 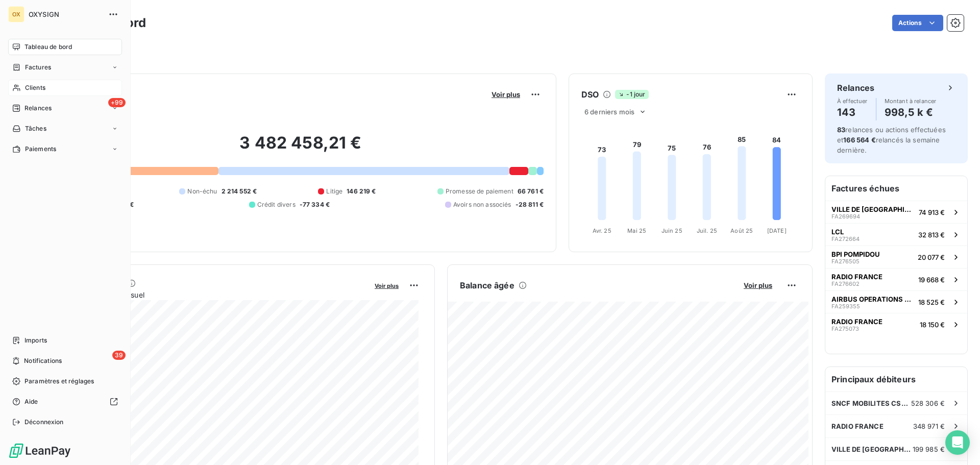 I want to click on span: FA269694, so click(x=846, y=217).